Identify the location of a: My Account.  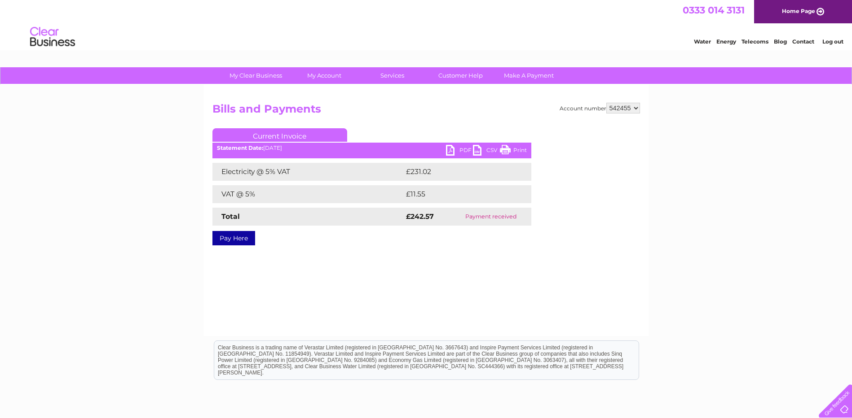
(324, 75).